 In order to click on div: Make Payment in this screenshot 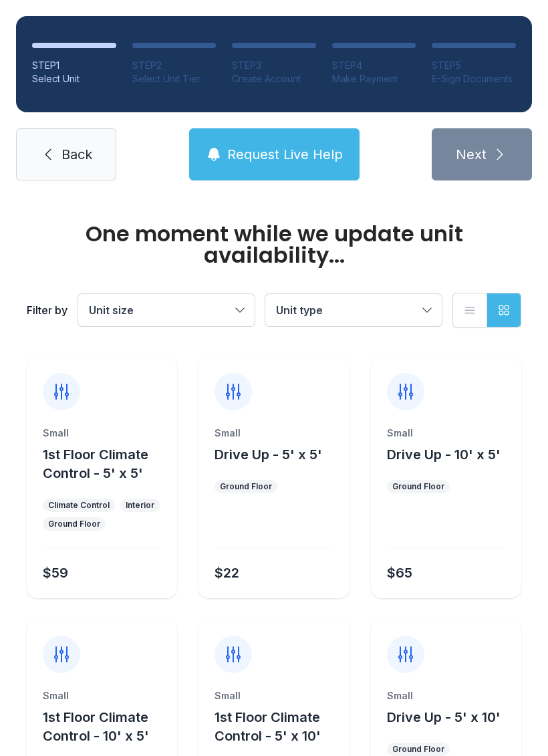, I will do `click(374, 79)`.